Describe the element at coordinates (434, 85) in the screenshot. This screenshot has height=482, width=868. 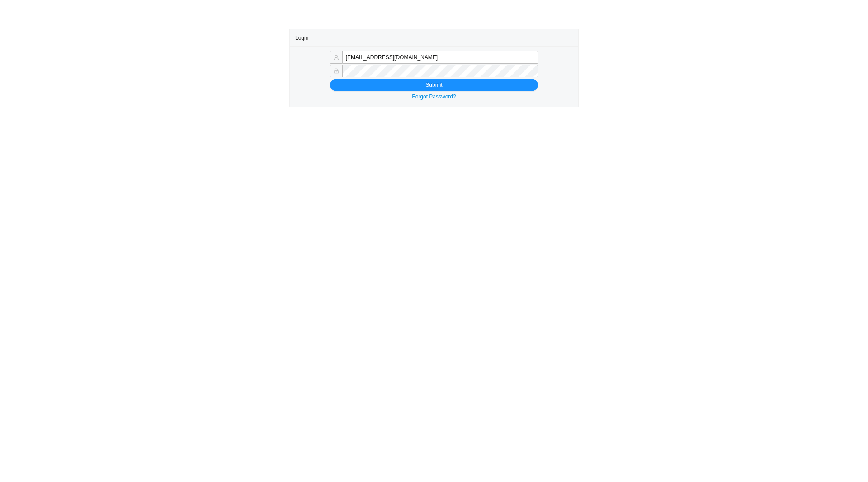
I see `span: Submit` at that location.